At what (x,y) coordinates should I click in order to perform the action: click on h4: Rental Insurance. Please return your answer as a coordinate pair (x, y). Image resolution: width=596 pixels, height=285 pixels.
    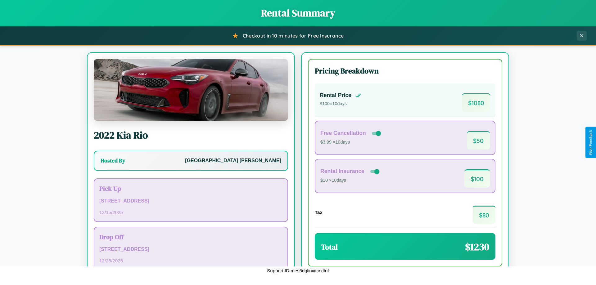
    Looking at the image, I should click on (343, 171).